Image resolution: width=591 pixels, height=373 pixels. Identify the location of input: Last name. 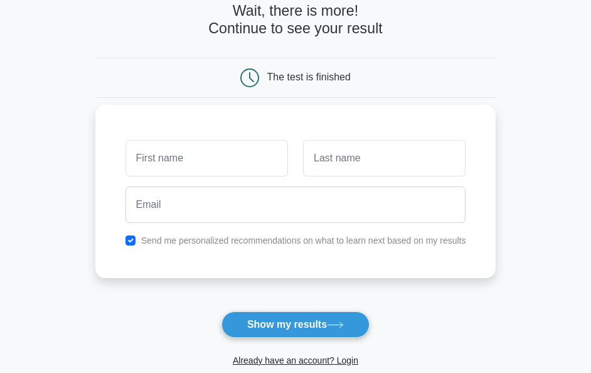
(384, 158).